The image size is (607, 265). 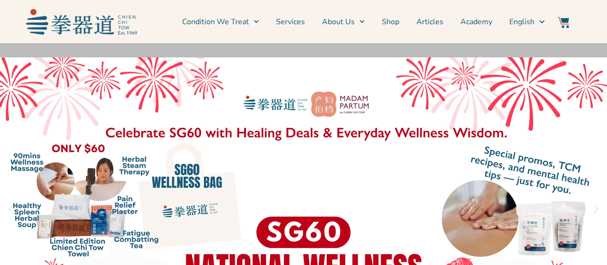 What do you see at coordinates (563, 22) in the screenshot?
I see `img: Website Icon-03` at bounding box center [563, 22].